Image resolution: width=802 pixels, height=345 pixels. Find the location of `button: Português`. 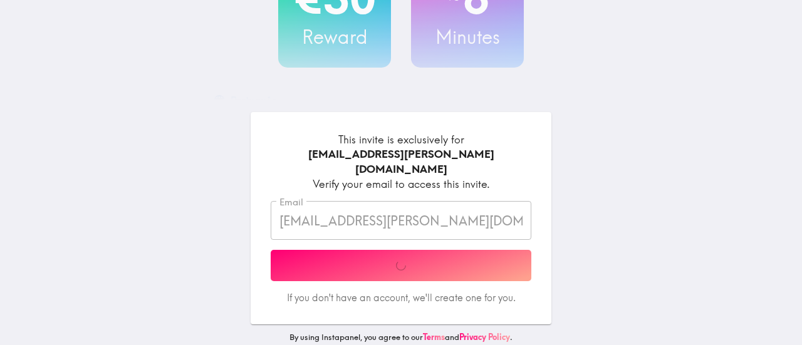

button: Português is located at coordinates (246, 100).